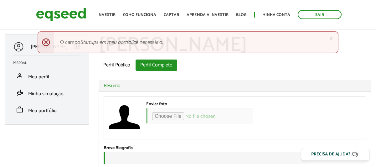 Image resolution: width=376 pixels, height=167 pixels. I want to click on a: Captar, so click(171, 15).